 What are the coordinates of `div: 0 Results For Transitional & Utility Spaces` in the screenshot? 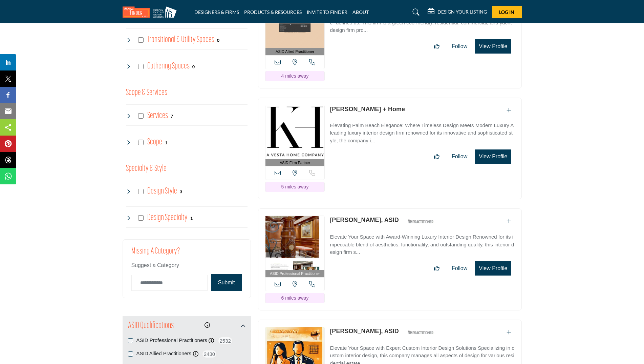 It's located at (218, 40).